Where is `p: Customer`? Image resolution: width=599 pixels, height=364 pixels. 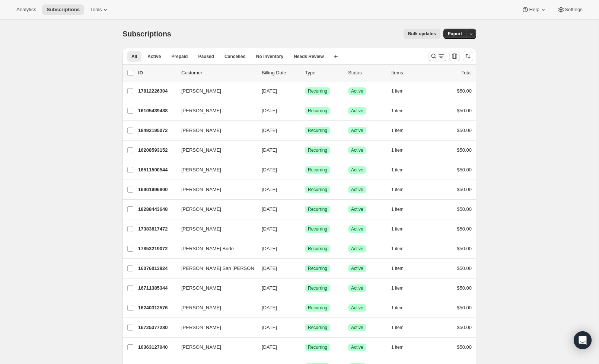
p: Customer is located at coordinates (219, 73).